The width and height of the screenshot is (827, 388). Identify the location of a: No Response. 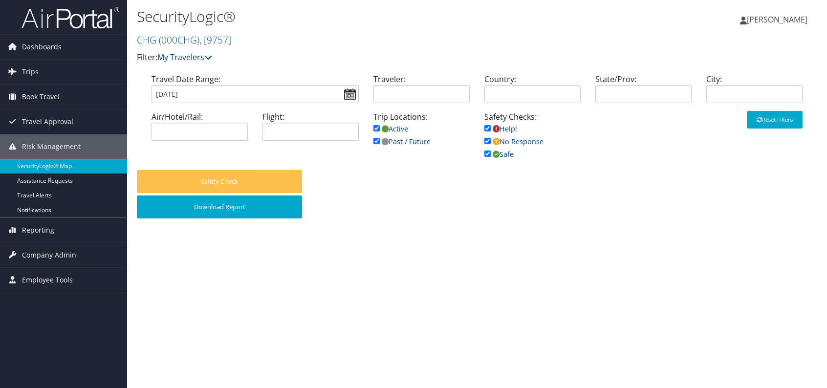
(513, 141).